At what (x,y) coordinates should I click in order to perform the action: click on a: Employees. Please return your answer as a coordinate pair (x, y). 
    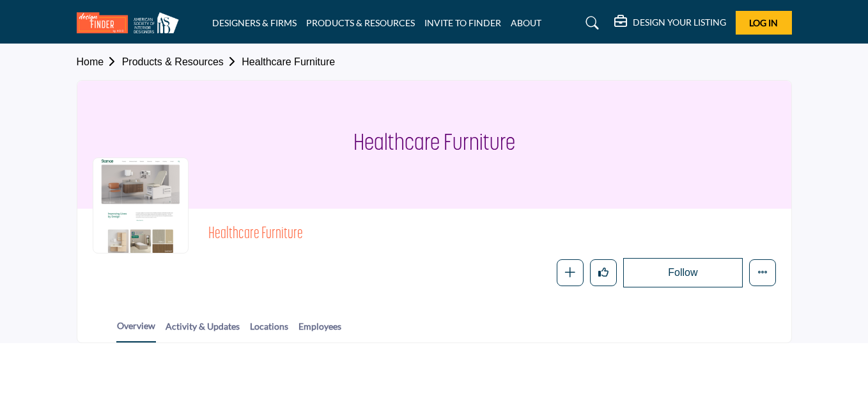
    Looking at the image, I should click on (319, 330).